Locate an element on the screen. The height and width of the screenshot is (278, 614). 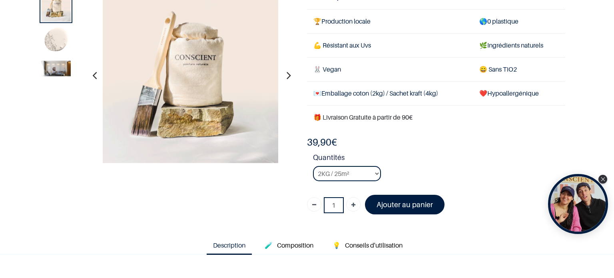
strong: Quantités is located at coordinates (439, 159).